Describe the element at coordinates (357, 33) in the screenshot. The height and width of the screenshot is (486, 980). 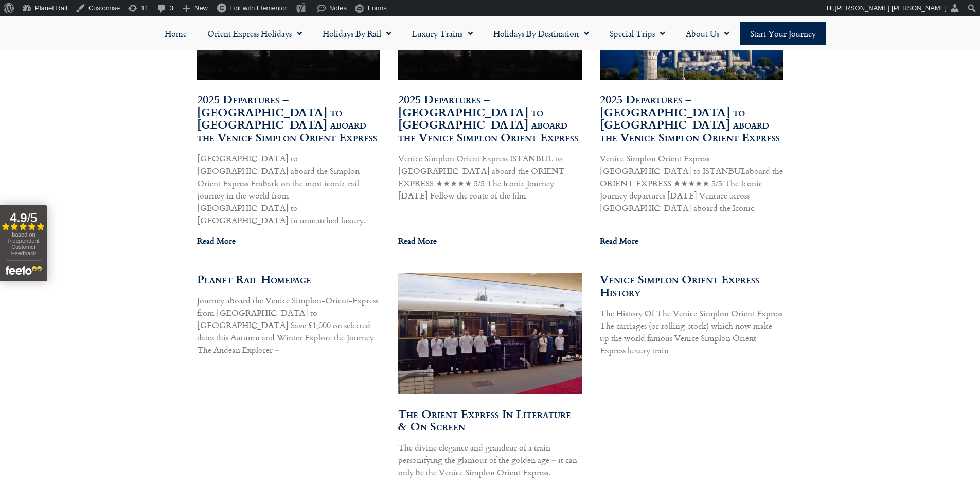
I see `a: Holidays by Rail` at that location.